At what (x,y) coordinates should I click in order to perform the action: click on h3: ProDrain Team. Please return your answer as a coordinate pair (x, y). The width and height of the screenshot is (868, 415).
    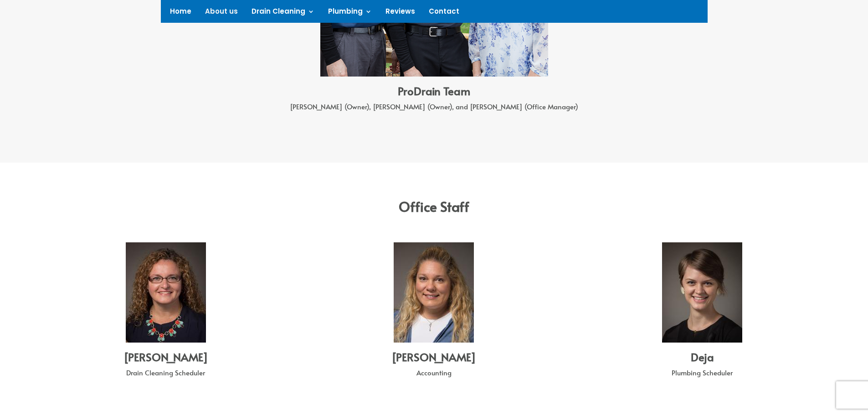
    Looking at the image, I should click on (434, 93).